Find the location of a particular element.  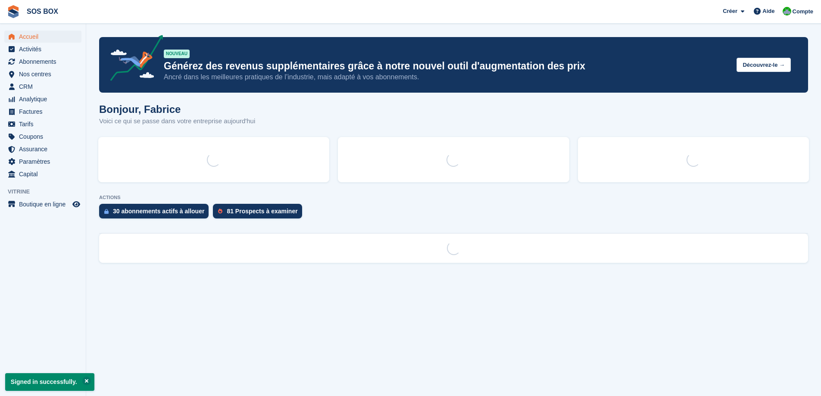

span: Paramètres is located at coordinates (45, 162).